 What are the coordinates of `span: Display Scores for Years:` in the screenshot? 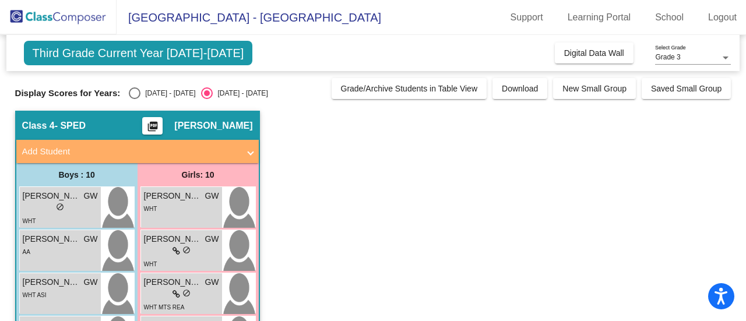 It's located at (68, 93).